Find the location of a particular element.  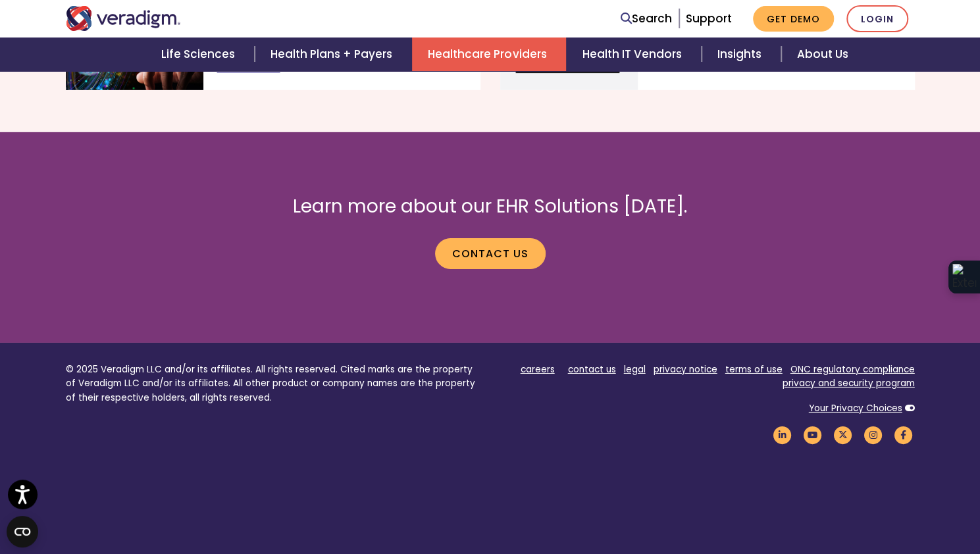

a: Healthcare Providers is located at coordinates (490, 54).